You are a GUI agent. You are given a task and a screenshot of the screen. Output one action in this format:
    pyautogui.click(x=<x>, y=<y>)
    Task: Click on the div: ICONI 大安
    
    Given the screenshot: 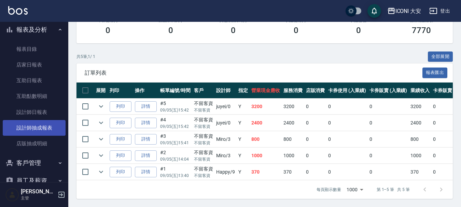 What is the action you would take?
    pyautogui.click(x=408, y=11)
    